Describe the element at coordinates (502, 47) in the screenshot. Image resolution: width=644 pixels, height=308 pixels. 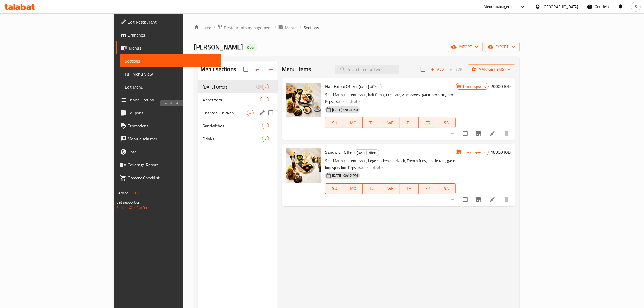
I see `button: export` at that location.